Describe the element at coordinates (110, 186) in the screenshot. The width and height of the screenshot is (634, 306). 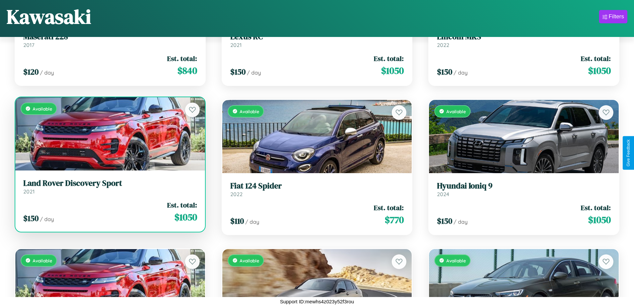
I see `a: Land Rover Discovery Sport2021` at that location.